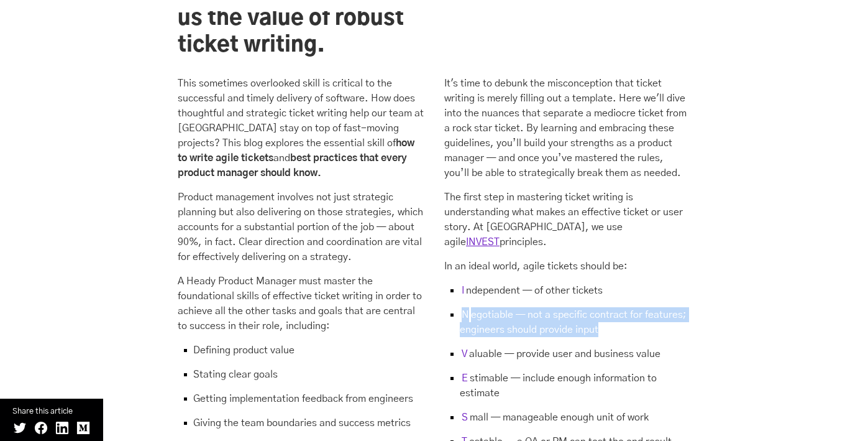 The image size is (868, 441). What do you see at coordinates (567, 326) in the screenshot?
I see `li: egotiable — not a specific contract for features; engineers should provide input` at bounding box center [567, 326].